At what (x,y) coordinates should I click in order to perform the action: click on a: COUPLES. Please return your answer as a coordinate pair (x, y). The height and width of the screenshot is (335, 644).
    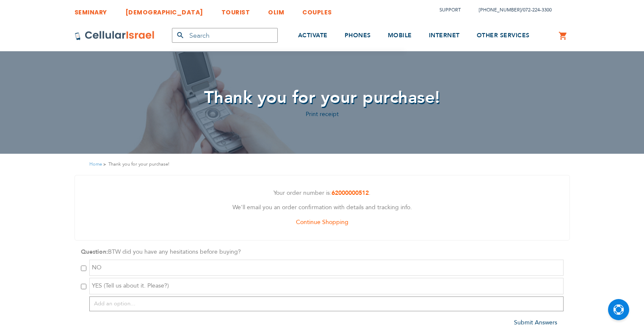
    Looking at the image, I should click on (317, 10).